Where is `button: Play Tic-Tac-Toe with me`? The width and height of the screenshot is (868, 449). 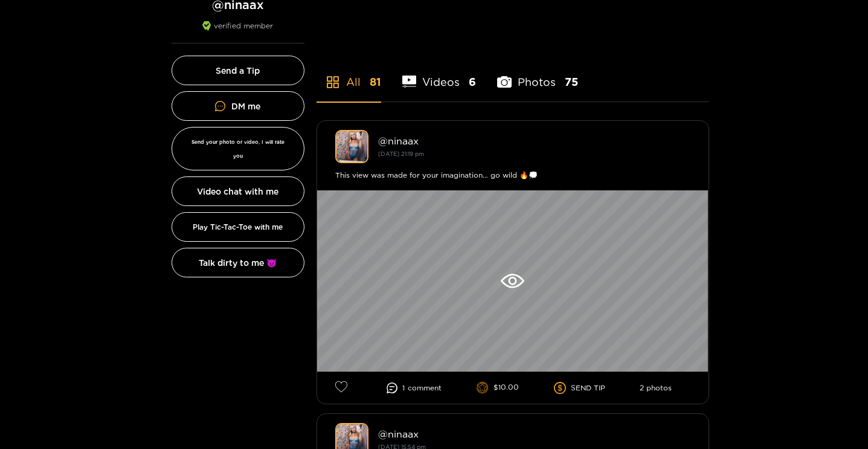
button: Play Tic-Tac-Toe with me is located at coordinates (238, 226).